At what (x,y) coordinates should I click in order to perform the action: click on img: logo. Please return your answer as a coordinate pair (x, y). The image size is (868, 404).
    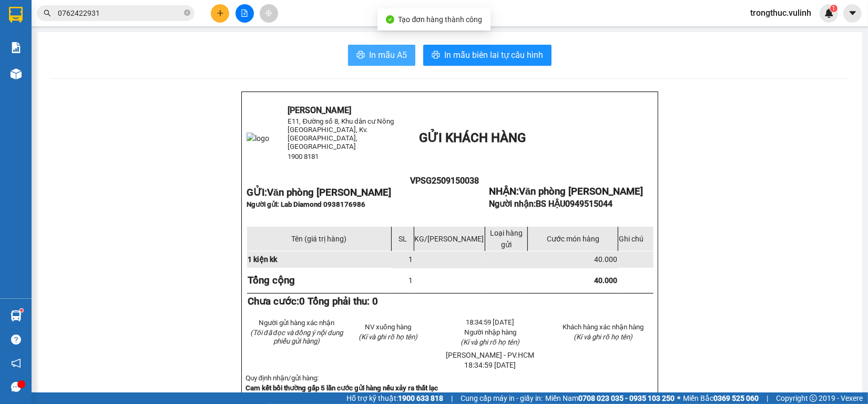
    Looking at the image, I should click on (258, 138).